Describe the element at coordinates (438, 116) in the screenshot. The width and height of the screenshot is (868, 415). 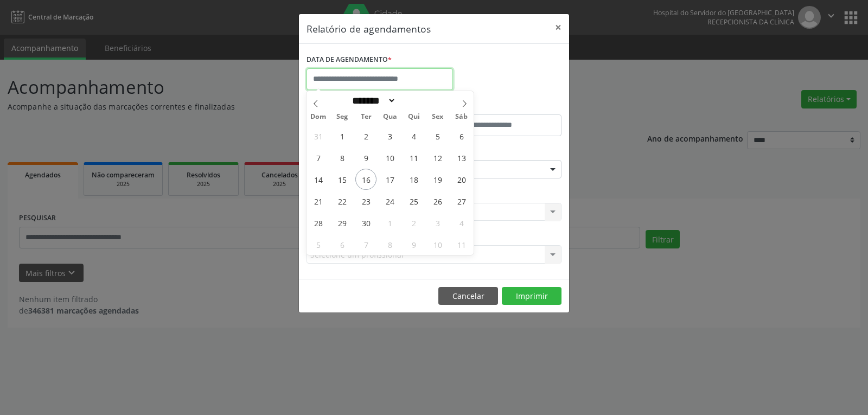
I see `span: Sex` at that location.